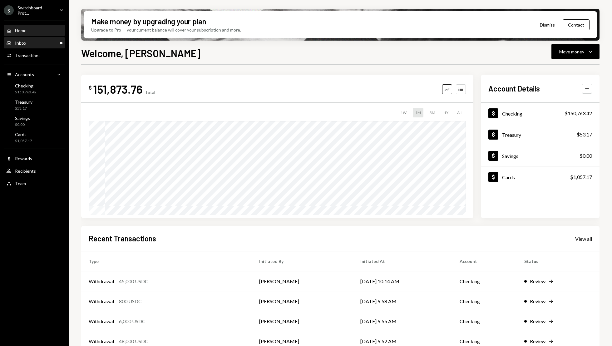  I want to click on a: Team, so click(34, 183).